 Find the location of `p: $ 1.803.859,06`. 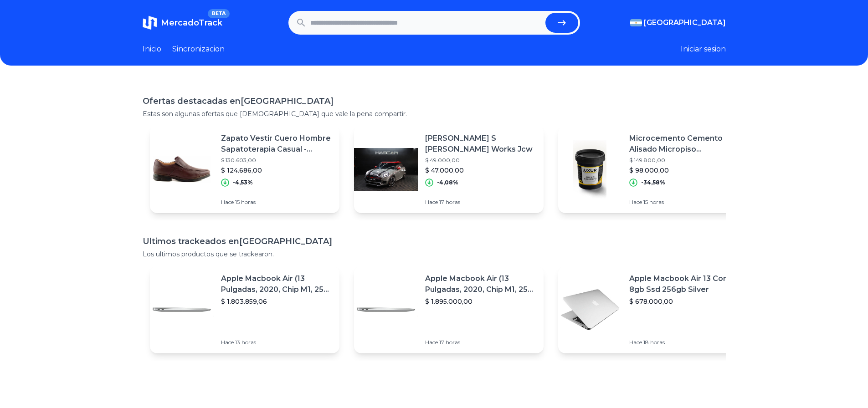

p: $ 1.803.859,06 is located at coordinates (277, 301).